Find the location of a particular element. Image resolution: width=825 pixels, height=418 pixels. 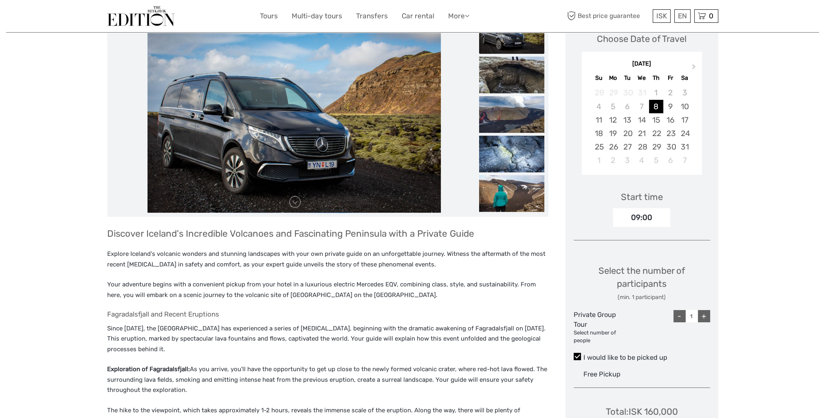

h4: Fagradalsfjall and Recent Eruptions is located at coordinates (327, 314).